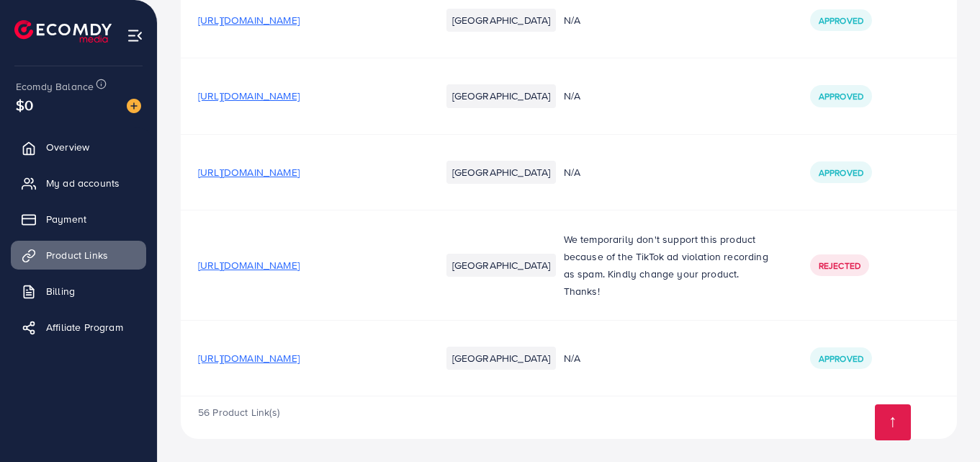  I want to click on p: We temporarily don't support this product because of the TikTok ad violation recording as spam. K..., so click(669, 265).